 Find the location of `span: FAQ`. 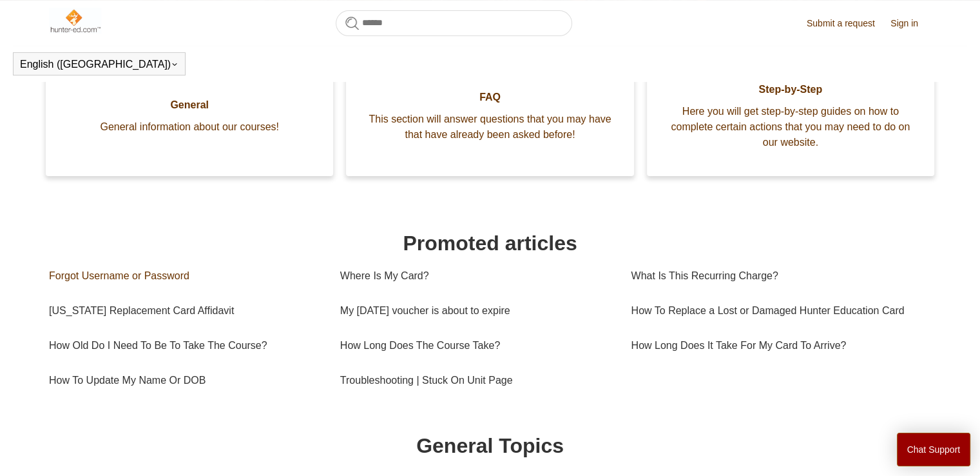

span: FAQ is located at coordinates (490, 97).